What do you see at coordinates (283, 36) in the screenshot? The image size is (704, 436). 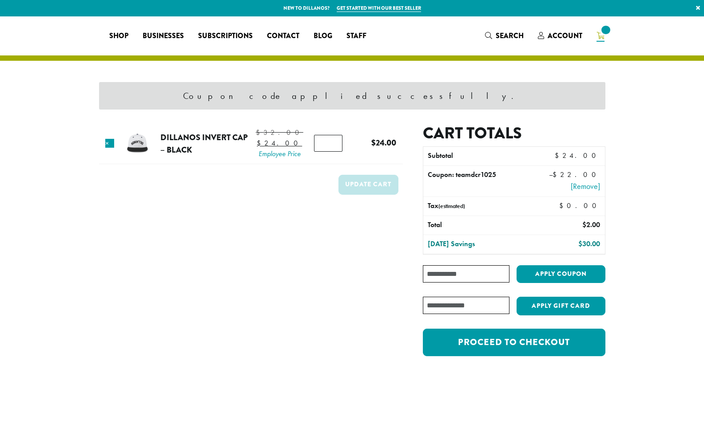 I see `span: Contact` at bounding box center [283, 36].